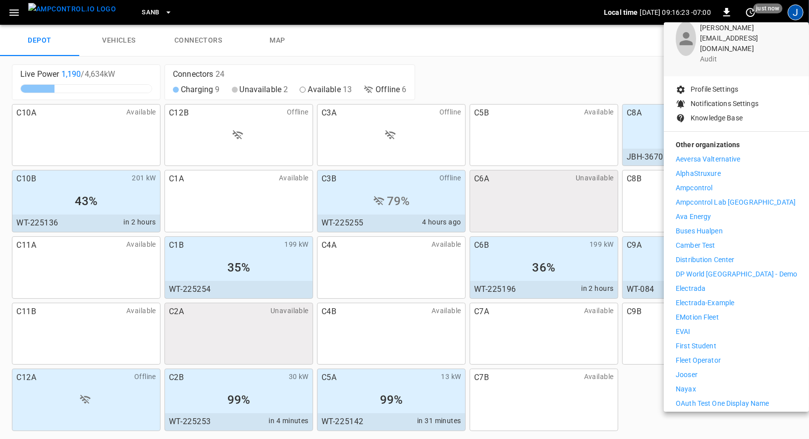 This screenshot has height=439, width=809. Describe the element at coordinates (716, 118) in the screenshot. I see `p: Knowledge Base` at that location.